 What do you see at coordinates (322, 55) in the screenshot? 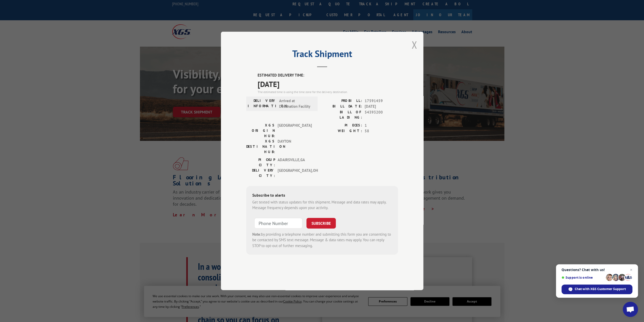
I see `h2: Track Shipment` at bounding box center [322, 55].